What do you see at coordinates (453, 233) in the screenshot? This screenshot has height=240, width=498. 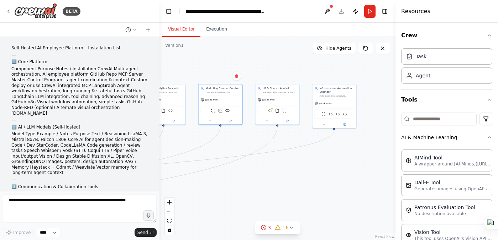 I see `div: Vision Tool` at bounding box center [453, 233].